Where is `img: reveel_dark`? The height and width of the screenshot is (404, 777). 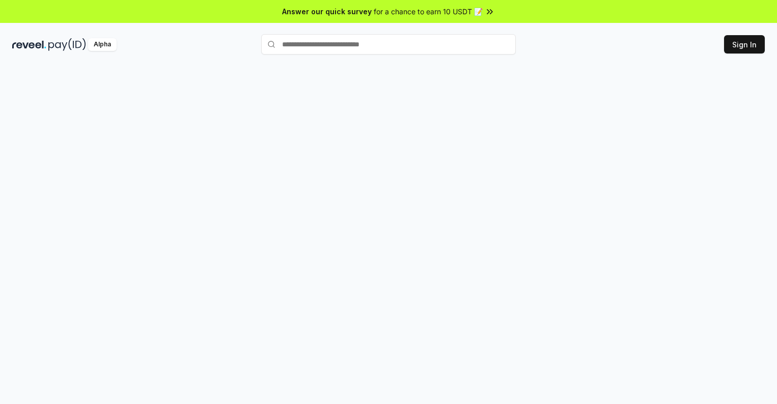 img: reveel_dark is located at coordinates (29, 44).